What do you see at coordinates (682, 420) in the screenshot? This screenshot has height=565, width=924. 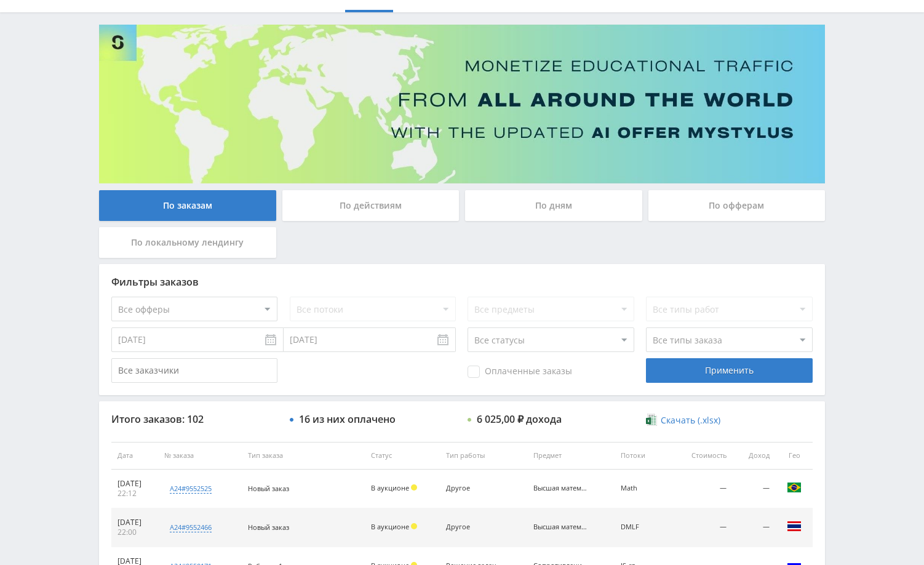 I see `a: Скачать (.xlsx)` at bounding box center [682, 420].